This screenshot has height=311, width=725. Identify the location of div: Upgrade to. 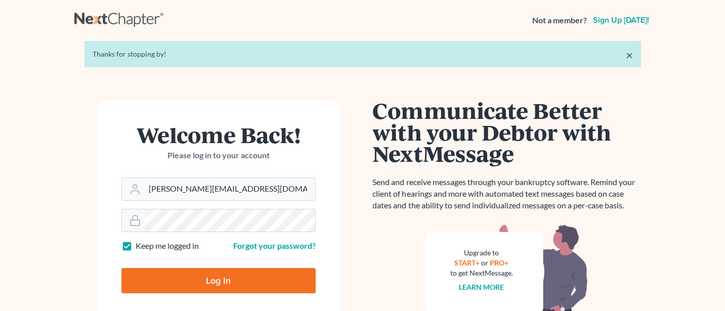
(482, 253).